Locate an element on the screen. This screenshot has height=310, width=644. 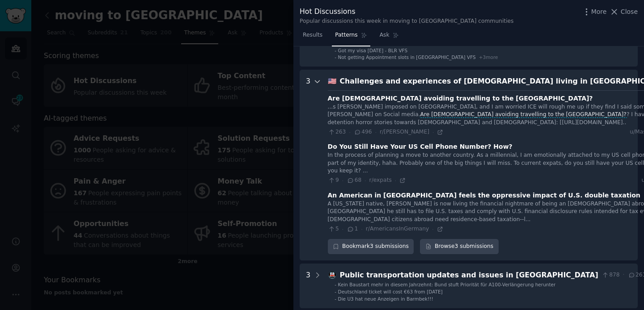
span: 9 is located at coordinates (333, 181).